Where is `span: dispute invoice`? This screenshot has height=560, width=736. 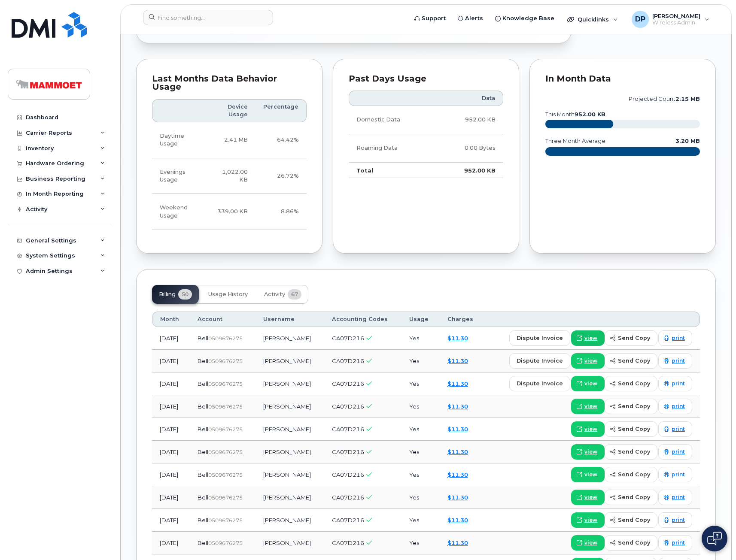
span: dispute invoice is located at coordinates (539, 383).